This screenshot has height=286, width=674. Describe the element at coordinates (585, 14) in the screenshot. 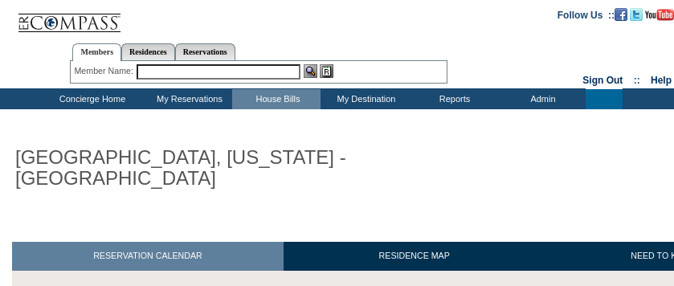

I see `td: Follow Us ::` at that location.